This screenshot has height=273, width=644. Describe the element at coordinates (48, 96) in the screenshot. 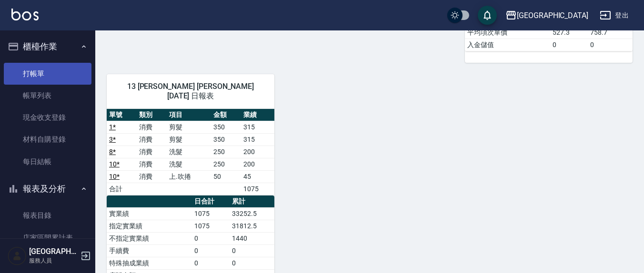

I see `a: 帳單列表` at that location.